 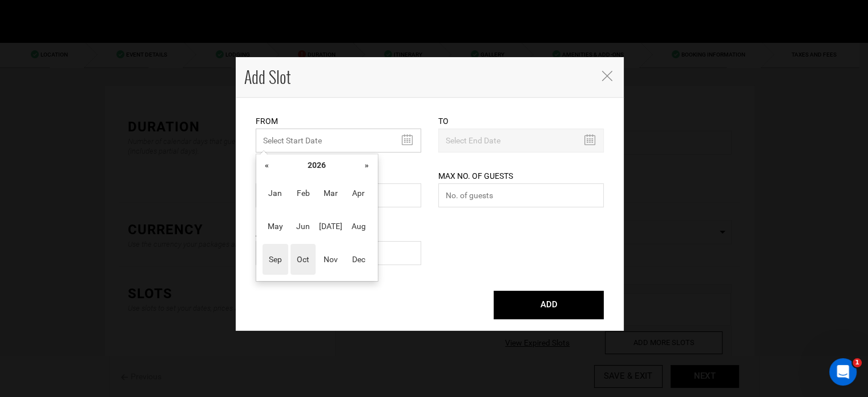 What do you see at coordinates (275, 193) in the screenshot?
I see `span: Jan` at bounding box center [275, 193].